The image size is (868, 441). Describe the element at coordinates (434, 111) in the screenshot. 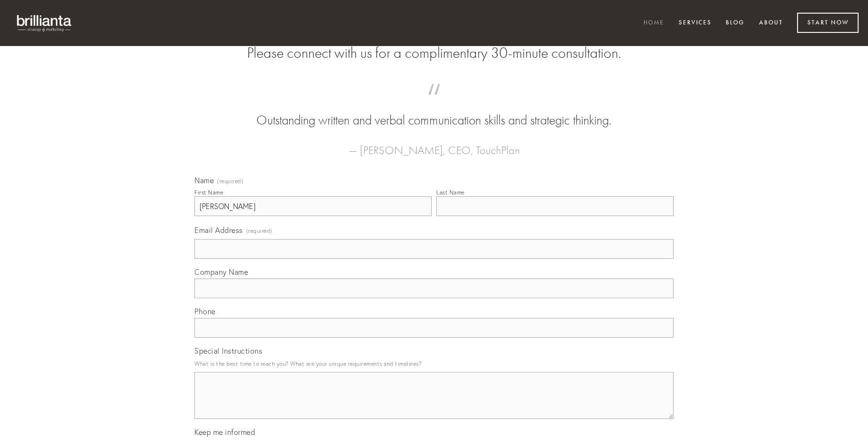

I see `blockquote: Outstanding written and verbal communication skills and strategic thinking.` at that location.